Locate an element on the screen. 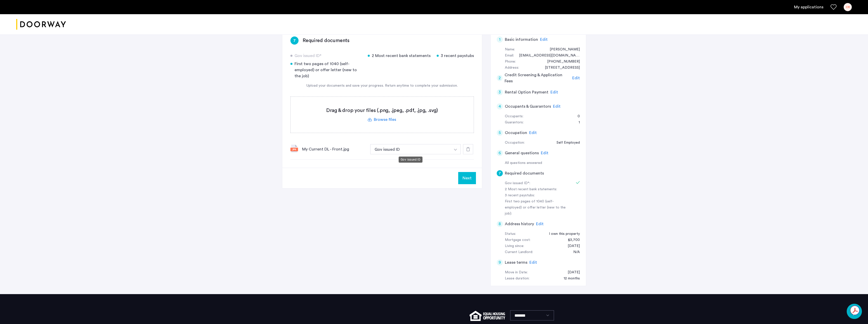 Image resolution: width=868 pixels, height=324 pixels. a: Cazamio logo is located at coordinates (41, 25).